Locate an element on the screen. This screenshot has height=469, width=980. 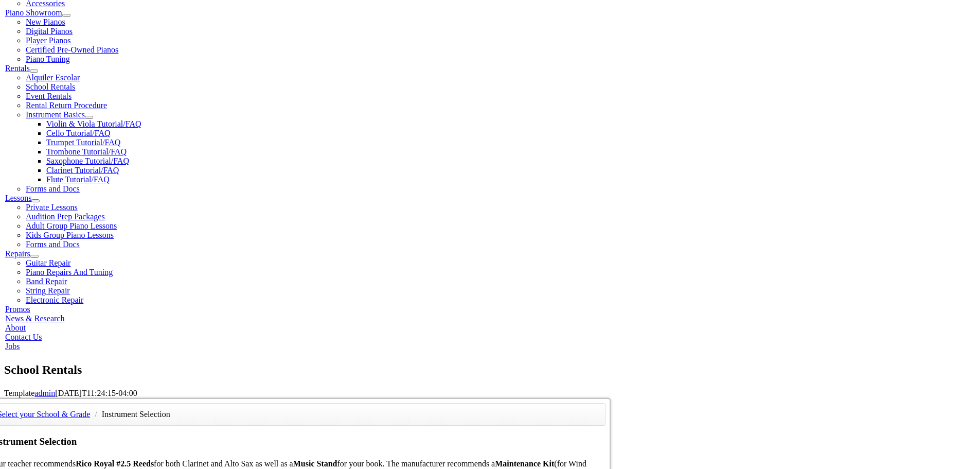
a: Alquiler Escolar is located at coordinates (52, 77).